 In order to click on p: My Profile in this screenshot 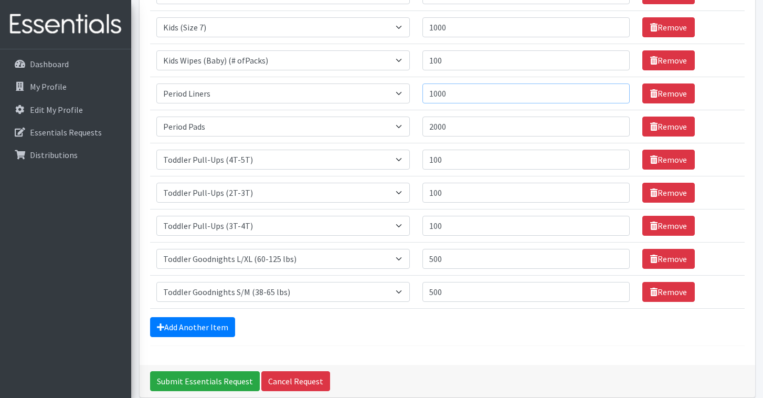, I will do `click(48, 87)`.